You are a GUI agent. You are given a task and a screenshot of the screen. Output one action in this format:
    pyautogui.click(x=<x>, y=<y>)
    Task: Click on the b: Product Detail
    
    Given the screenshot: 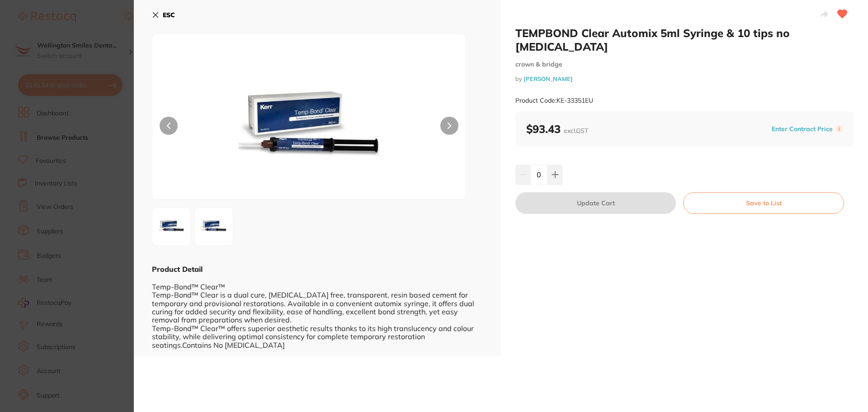 What is the action you would take?
    pyautogui.click(x=177, y=269)
    